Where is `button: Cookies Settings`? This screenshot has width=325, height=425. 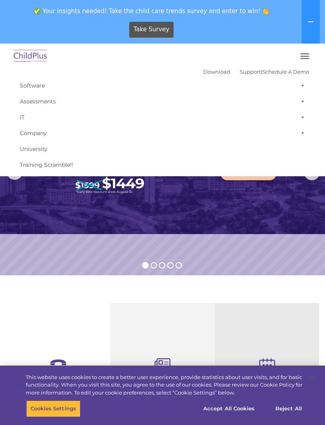
button: Cookies Settings is located at coordinates (53, 409).